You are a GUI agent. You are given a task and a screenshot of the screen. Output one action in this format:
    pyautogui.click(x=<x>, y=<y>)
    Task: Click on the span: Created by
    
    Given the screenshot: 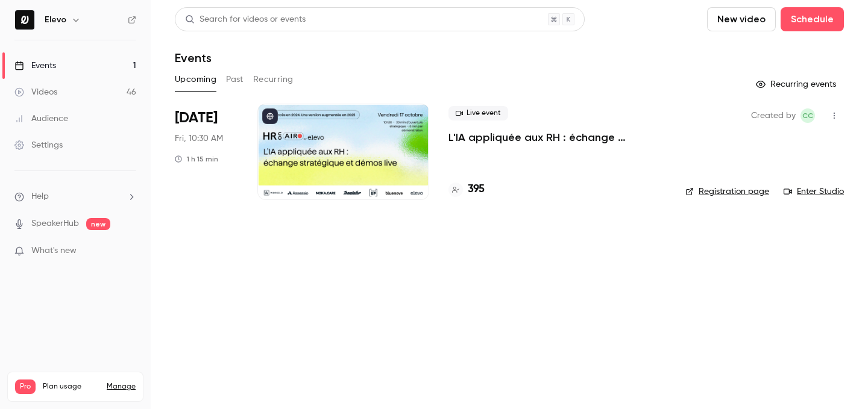 What is the action you would take?
    pyautogui.click(x=774, y=116)
    